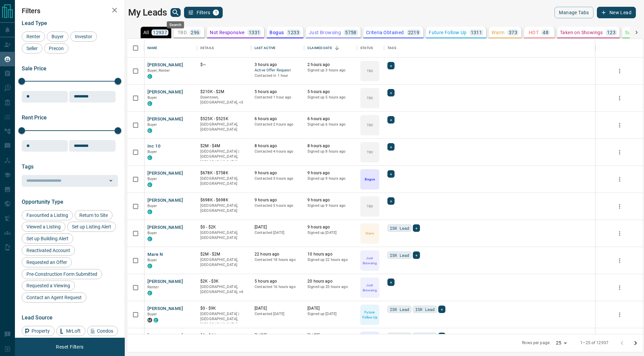 The height and width of the screenshot is (356, 644). Describe the element at coordinates (70, 11) in the screenshot. I see `h2: Filters` at that location.